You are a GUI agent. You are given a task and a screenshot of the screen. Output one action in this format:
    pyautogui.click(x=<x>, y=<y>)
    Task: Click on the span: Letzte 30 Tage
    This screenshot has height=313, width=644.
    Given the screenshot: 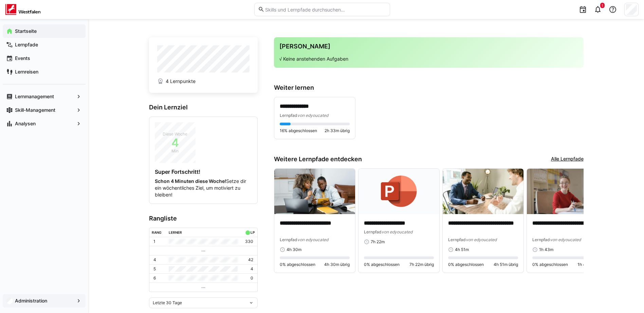 What is the action you would take?
    pyautogui.click(x=168, y=303)
    